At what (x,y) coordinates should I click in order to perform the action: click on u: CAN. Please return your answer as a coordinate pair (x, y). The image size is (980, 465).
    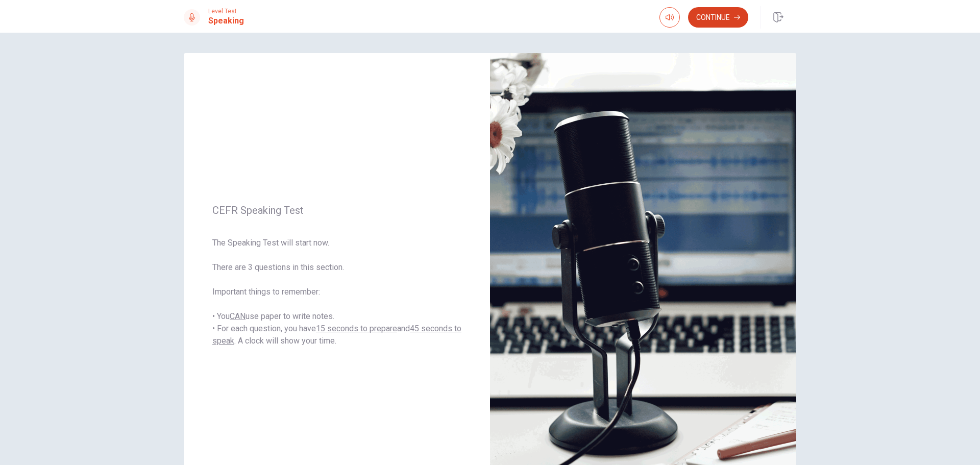
    Looking at the image, I should click on (238, 316).